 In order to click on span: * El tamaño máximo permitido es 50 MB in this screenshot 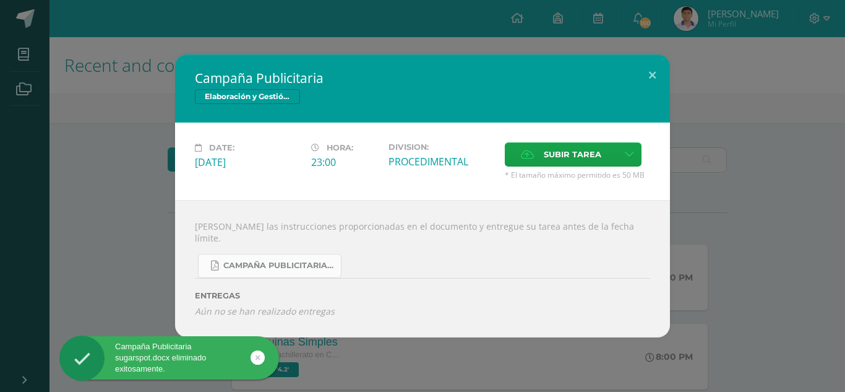, I will do `click(577, 174)`.